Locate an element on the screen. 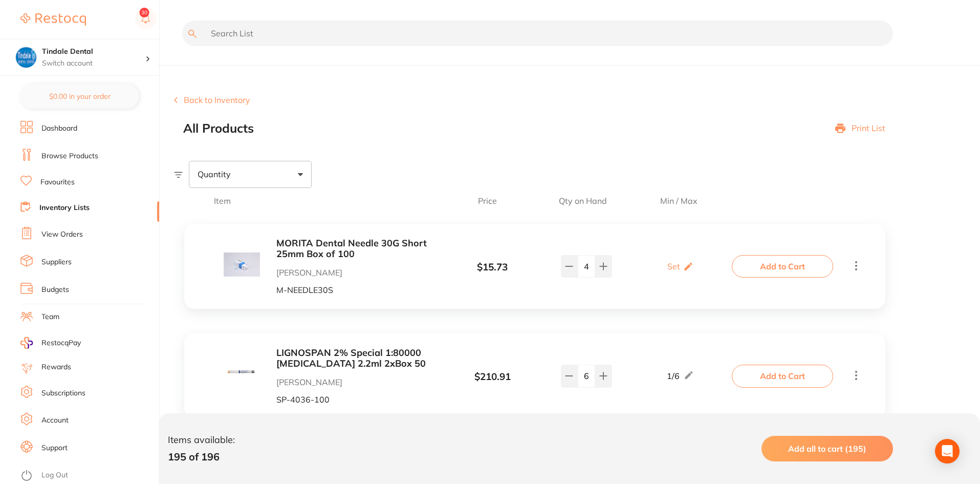 Image resolution: width=980 pixels, height=484 pixels. div: Open Intercom Messenger is located at coordinates (947, 451).